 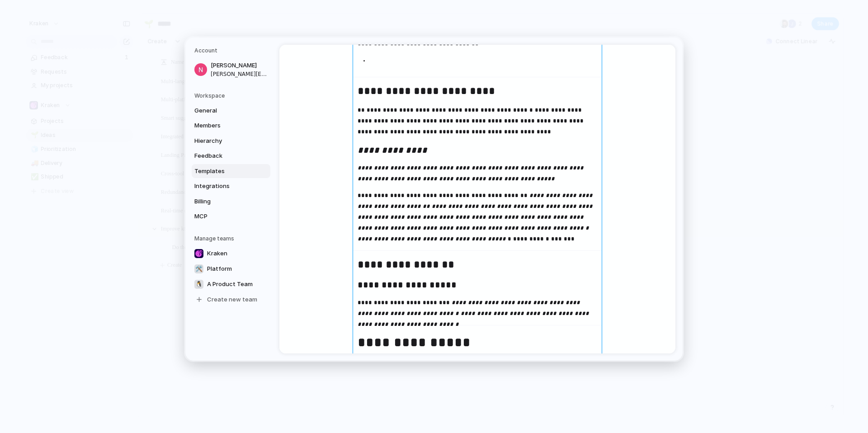 What do you see at coordinates (223, 217) in the screenshot?
I see `span: MCP` at bounding box center [223, 217].